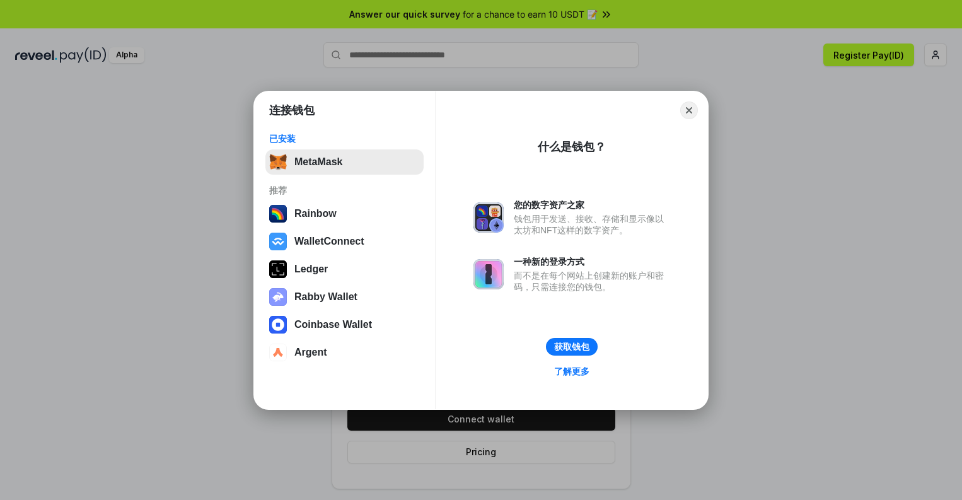 Image resolution: width=962 pixels, height=500 pixels. Describe the element at coordinates (278, 162) in the screenshot. I see `img: svg+xml,%3Csvg%20fill%3D%22none%22%20height%3D%2233%22%20viewBox%3D%220%200%2035%2033%22%20width%...` at that location.